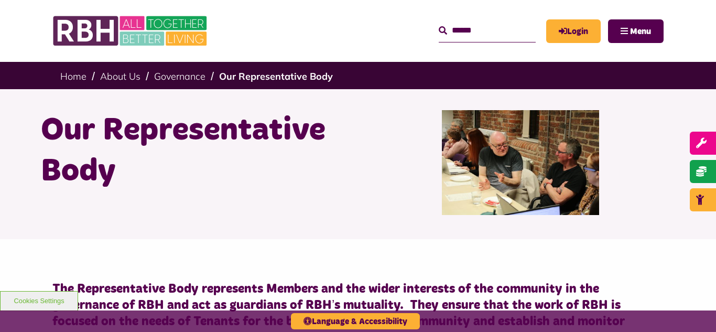  Describe the element at coordinates (195, 151) in the screenshot. I see `h1: Our Representative Body` at that location.